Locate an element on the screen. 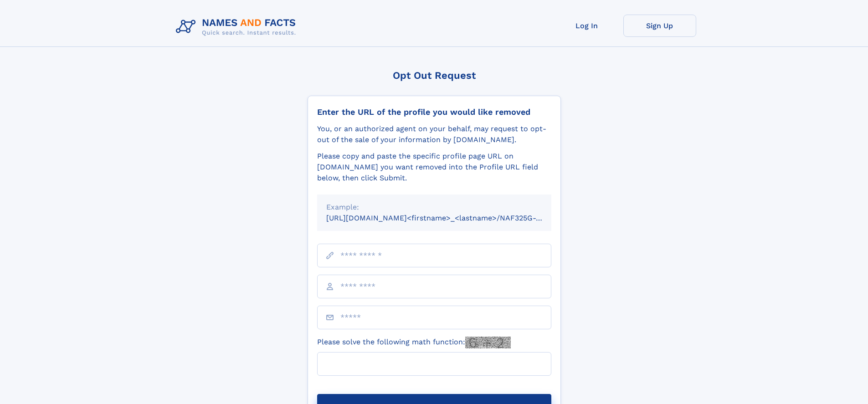 The height and width of the screenshot is (404, 868). div: Enter the URL of the profile you would like removed is located at coordinates (434, 112).